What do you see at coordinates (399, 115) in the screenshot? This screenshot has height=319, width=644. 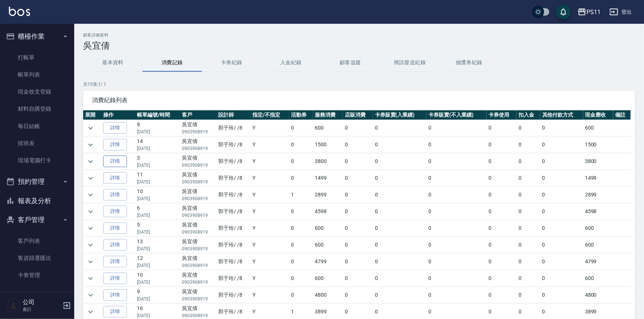 I see `th: 卡券販賣(入業績)` at bounding box center [399, 115].